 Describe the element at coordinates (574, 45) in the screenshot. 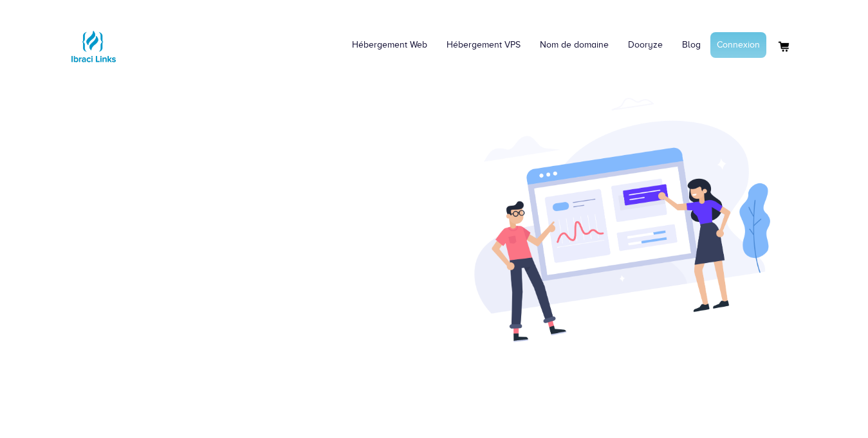

I see `a: Nom de domaine` at that location.